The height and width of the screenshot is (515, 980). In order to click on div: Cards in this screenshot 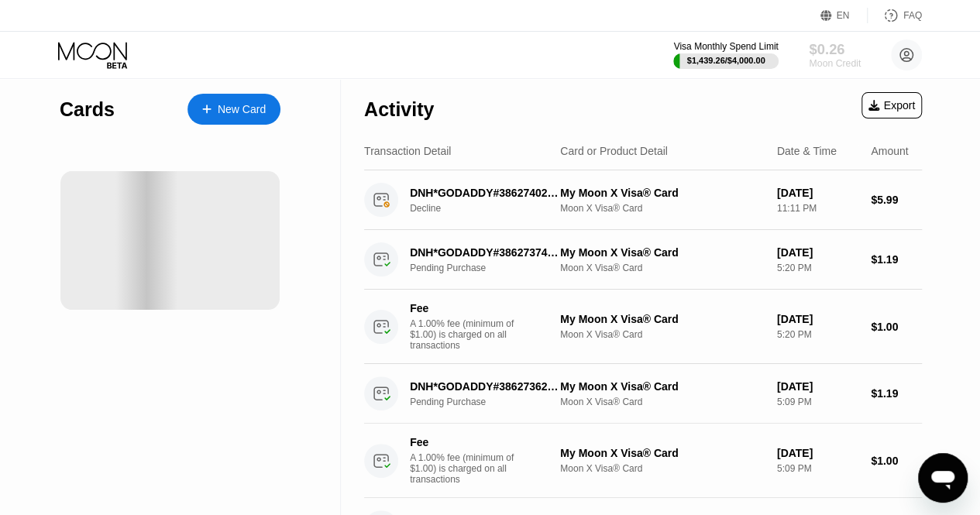, I will do `click(87, 109)`.